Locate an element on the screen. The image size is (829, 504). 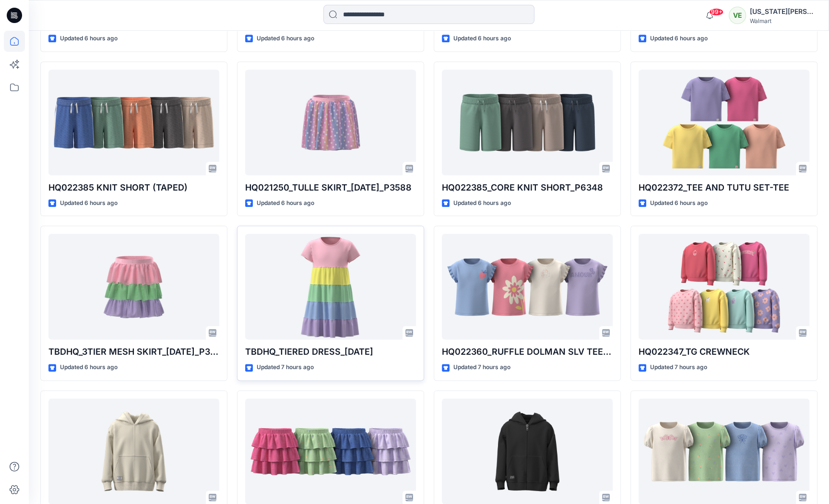
a: HQ022367 TIERED SCOOTER P6396-A is located at coordinates (330, 451).